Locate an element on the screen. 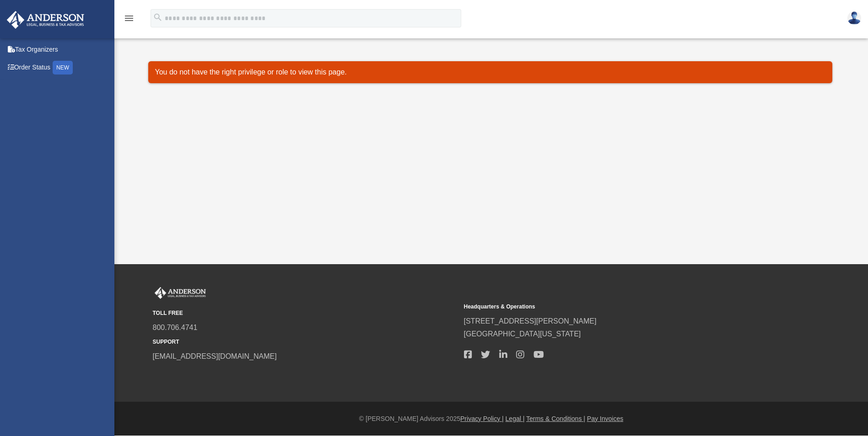 Image resolution: width=868 pixels, height=436 pixels. a: 800.706.4741 is located at coordinates (176, 328).